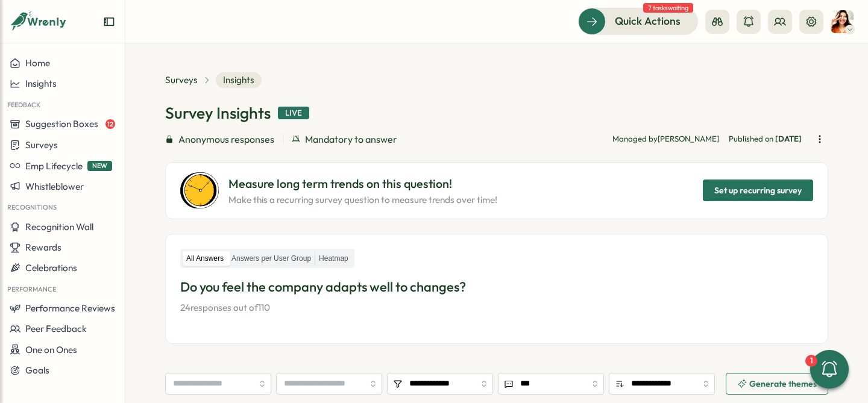 The width and height of the screenshot is (868, 403). Describe the element at coordinates (765, 139) in the screenshot. I see `span: Published on` at that location.